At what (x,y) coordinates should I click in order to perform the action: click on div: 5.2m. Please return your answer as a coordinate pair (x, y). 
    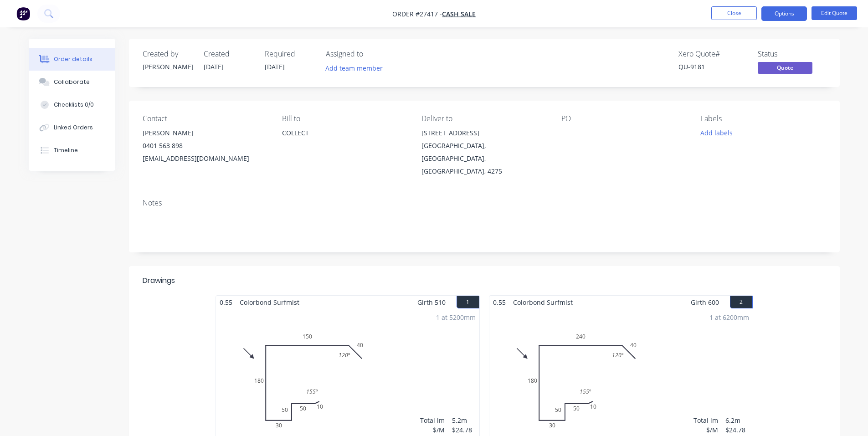
    Looking at the image, I should click on (464, 420).